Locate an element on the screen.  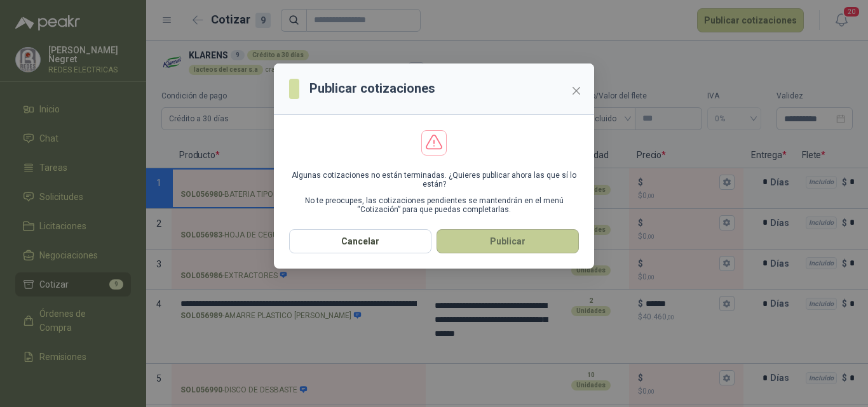
button: Publicar is located at coordinates (507, 241).